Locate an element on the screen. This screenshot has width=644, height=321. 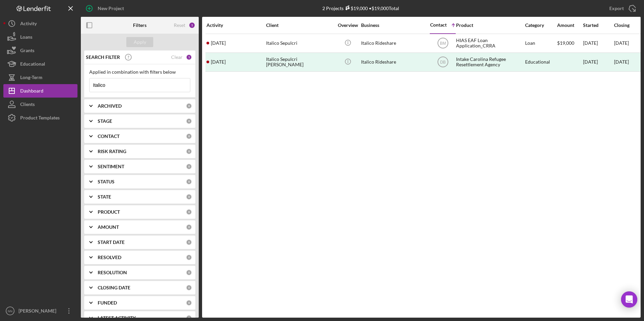
b: SENTIMENT is located at coordinates (111, 167).